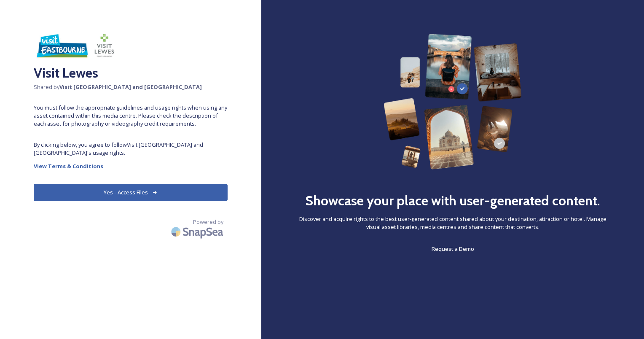  What do you see at coordinates (76, 46) in the screenshot?
I see `img: Capture.JPG` at bounding box center [76, 46].